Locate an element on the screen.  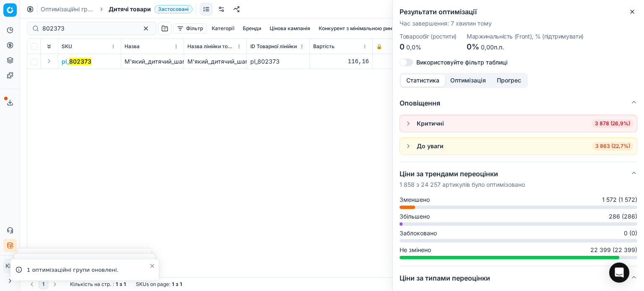
span: pl_ is located at coordinates (76, 62).